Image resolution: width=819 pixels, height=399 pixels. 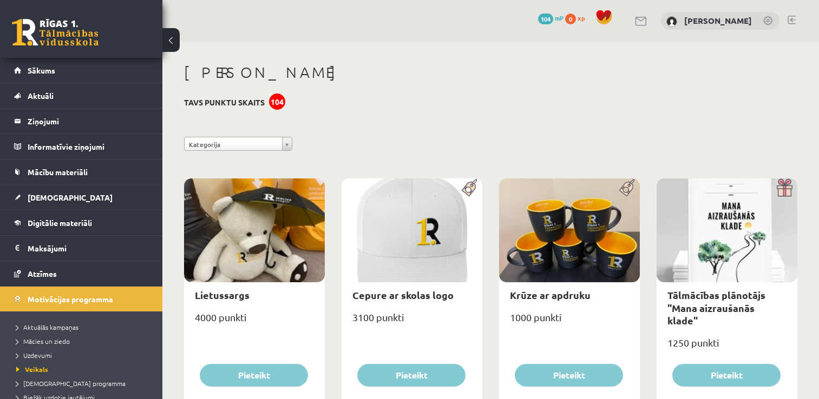 I want to click on a: Aktuālās kampaņas, so click(x=84, y=327).